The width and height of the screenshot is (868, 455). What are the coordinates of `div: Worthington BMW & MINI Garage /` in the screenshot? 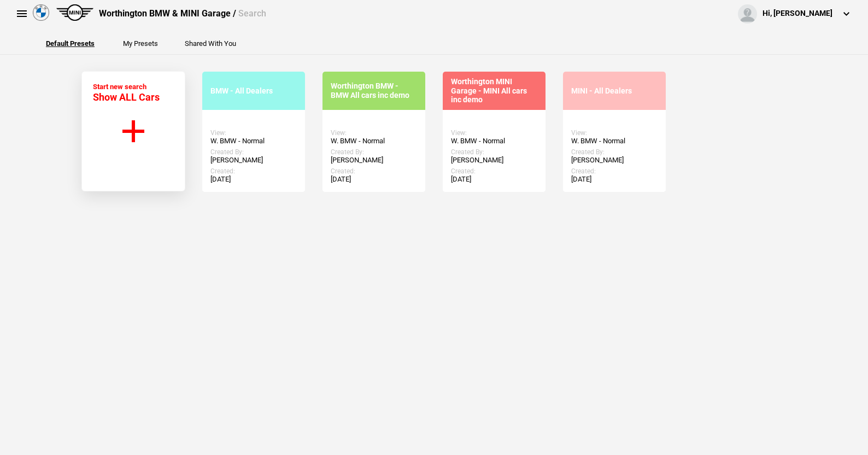 It's located at (183, 14).